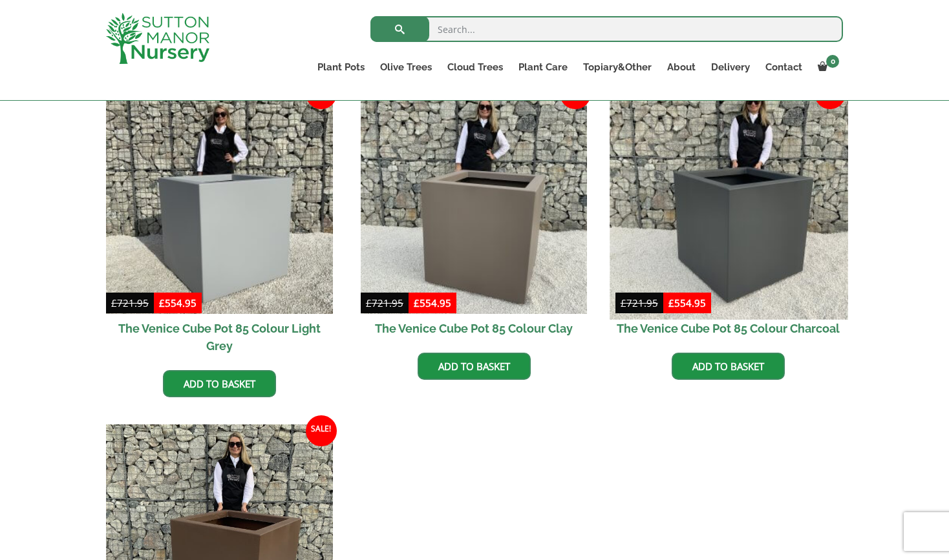  I want to click on h2: The Venice Cube Pot 85 Colour Clay, so click(474, 328).